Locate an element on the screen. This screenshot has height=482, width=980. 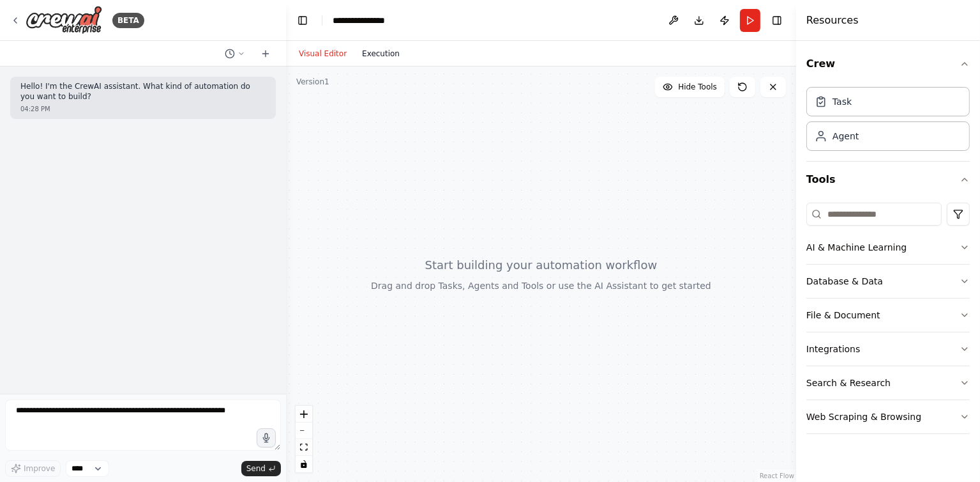
button: Web Scraping & Browsing is located at coordinates (888, 417).